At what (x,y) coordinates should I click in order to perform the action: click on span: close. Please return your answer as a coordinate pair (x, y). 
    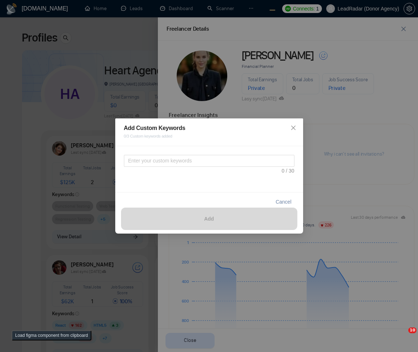
    Looking at the image, I should click on (293, 128).